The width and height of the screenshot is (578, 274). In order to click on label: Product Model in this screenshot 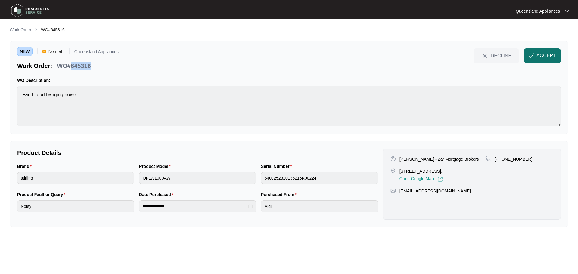, I will do `click(156, 166)`.